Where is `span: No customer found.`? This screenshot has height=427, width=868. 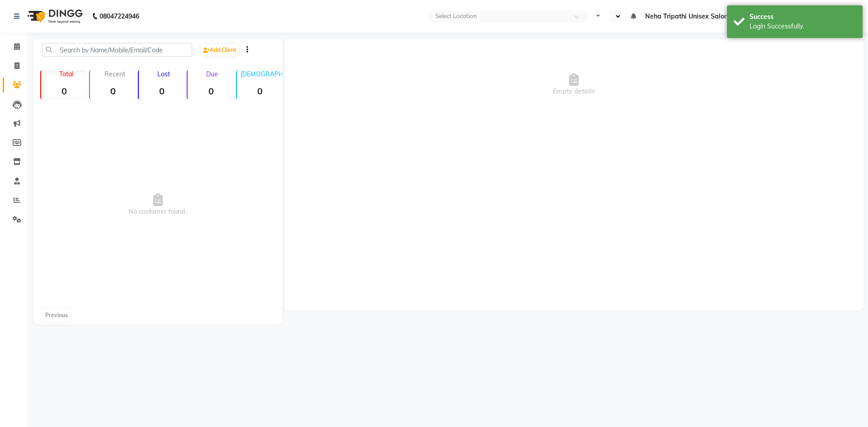
span: No customer found. is located at coordinates (158, 204).